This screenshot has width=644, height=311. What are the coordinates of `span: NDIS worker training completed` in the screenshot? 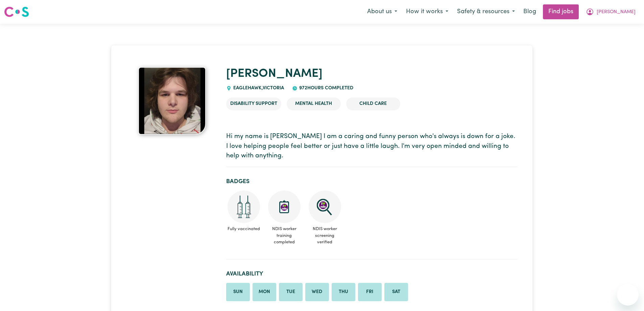 It's located at (284, 235).